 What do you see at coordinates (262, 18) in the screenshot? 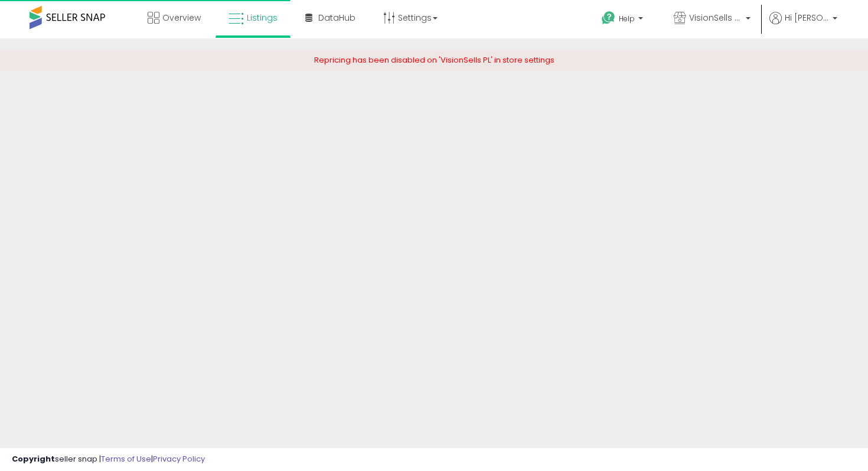
I see `span: Listings` at bounding box center [262, 18].